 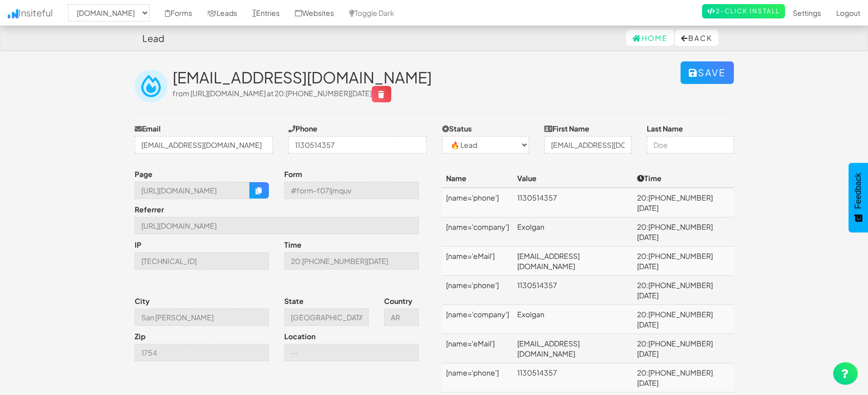 What do you see at coordinates (696, 38) in the screenshot?
I see `button: Back` at bounding box center [696, 38].